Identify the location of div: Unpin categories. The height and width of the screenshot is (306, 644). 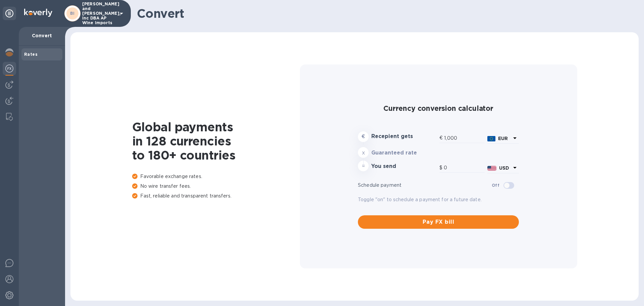
(10, 14).